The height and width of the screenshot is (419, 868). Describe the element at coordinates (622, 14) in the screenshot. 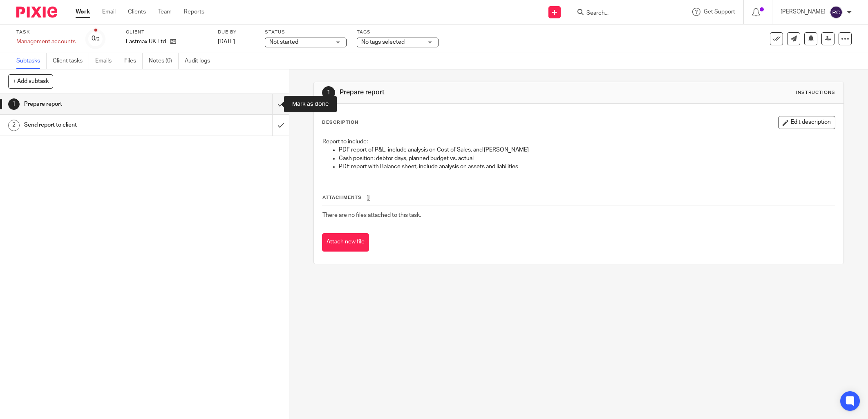

I see `input: Search` at that location.